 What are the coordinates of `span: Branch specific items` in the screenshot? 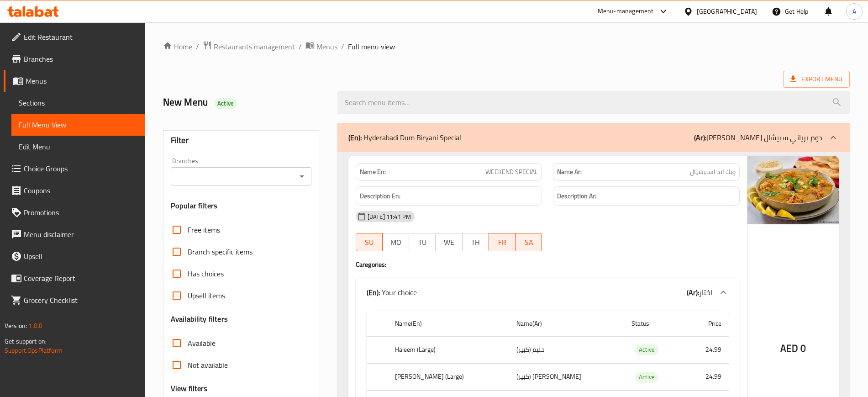 It's located at (220, 252).